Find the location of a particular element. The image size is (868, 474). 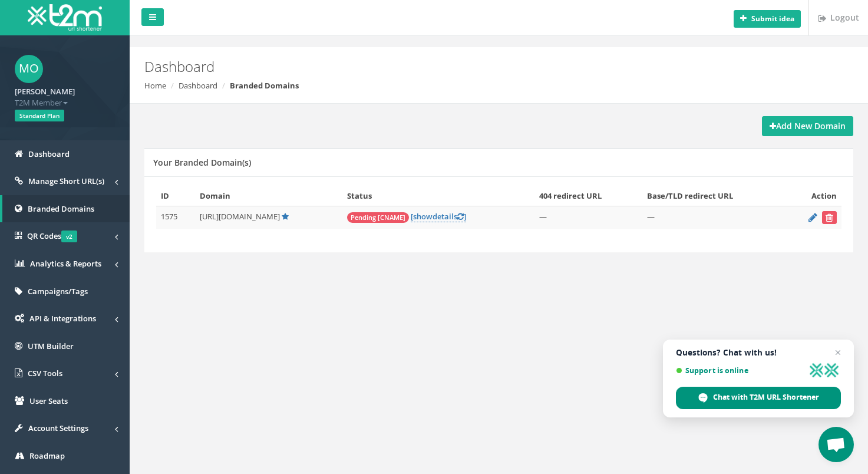

span: Account Settings is located at coordinates (58, 428).